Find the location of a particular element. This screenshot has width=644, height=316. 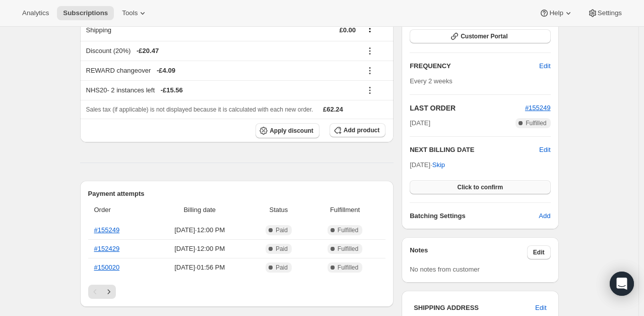

button: Customer Portal is located at coordinates (479, 36).